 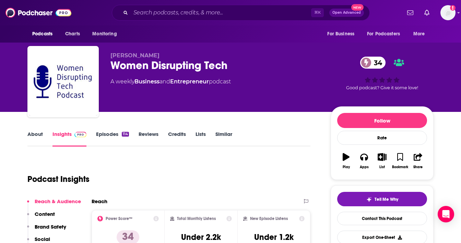 What do you see at coordinates (149, 139) in the screenshot?
I see `a: Reviews` at bounding box center [149, 139].